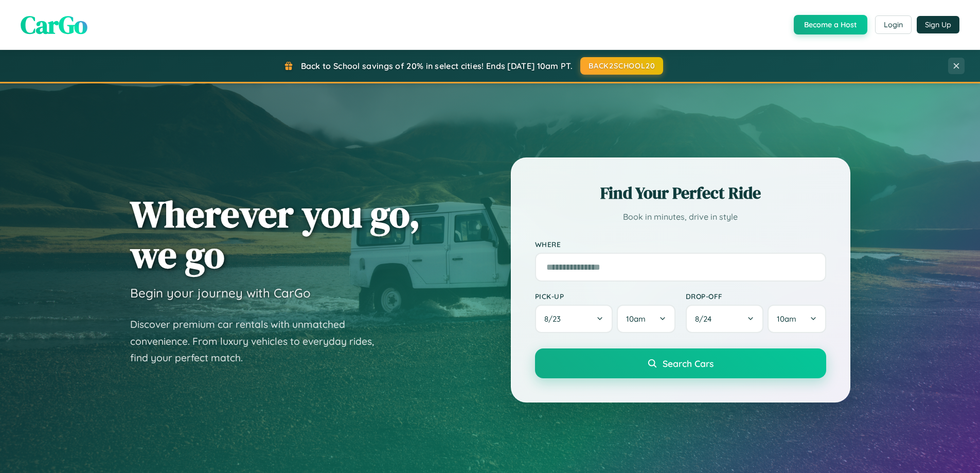  What do you see at coordinates (938, 25) in the screenshot?
I see `button: Sign Up` at bounding box center [938, 25].